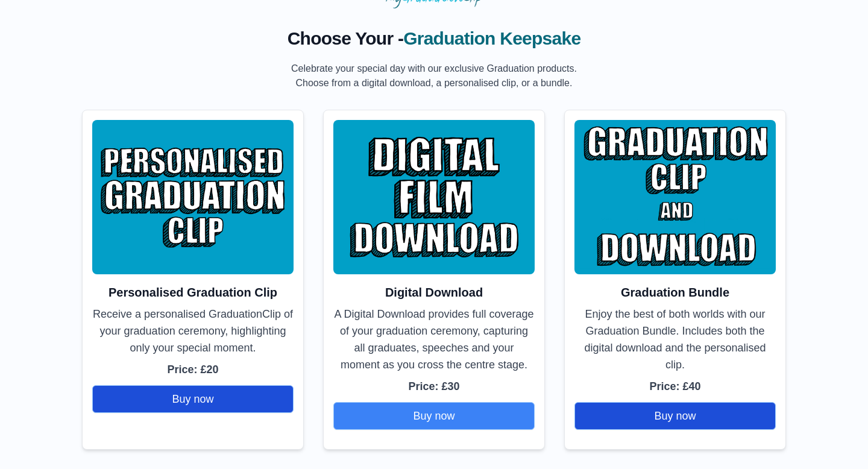  Describe the element at coordinates (434, 292) in the screenshot. I see `h2: Digital Download` at that location.